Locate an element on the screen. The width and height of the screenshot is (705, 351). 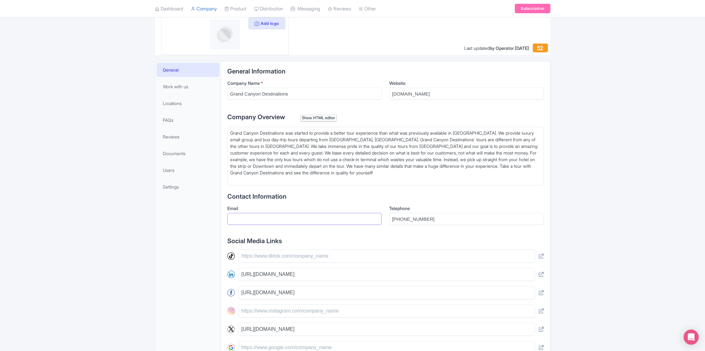
span: General is located at coordinates (171, 70).